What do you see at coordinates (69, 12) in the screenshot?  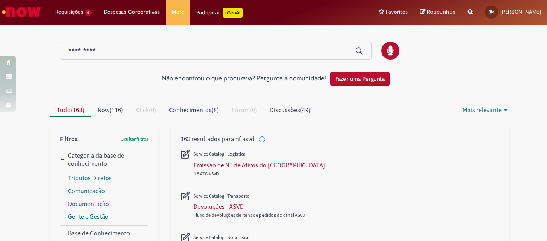 I see `span: Requisições` at bounding box center [69, 12].